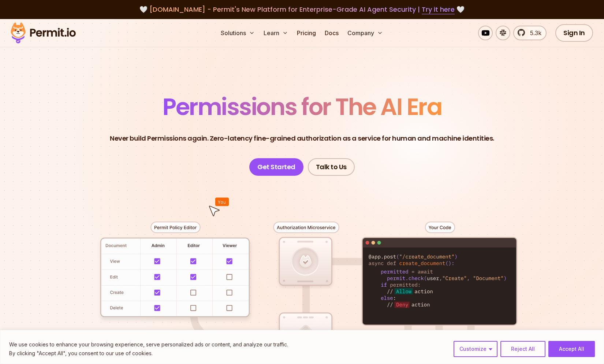 The image size is (604, 364). Describe the element at coordinates (574, 33) in the screenshot. I see `a: Sign In` at that location.